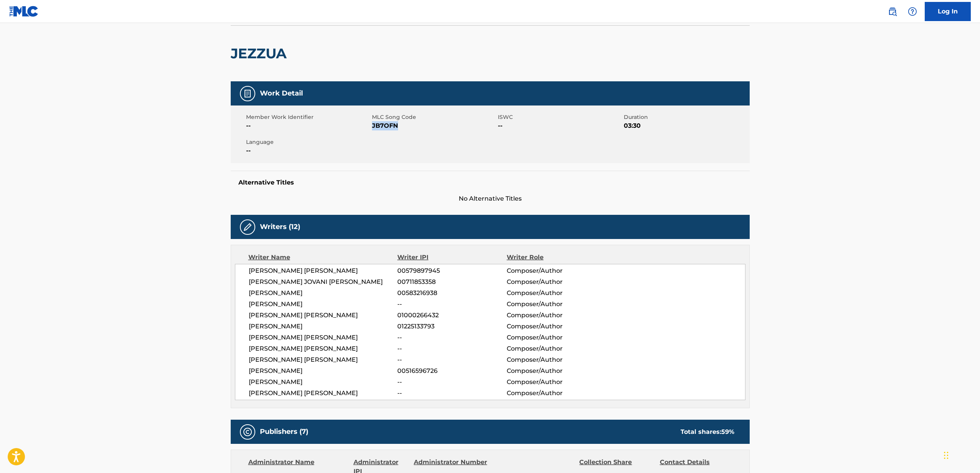 The height and width of the screenshot is (473, 980). Describe the element at coordinates (260, 54) in the screenshot. I see `h2: JEZZUA` at that location.